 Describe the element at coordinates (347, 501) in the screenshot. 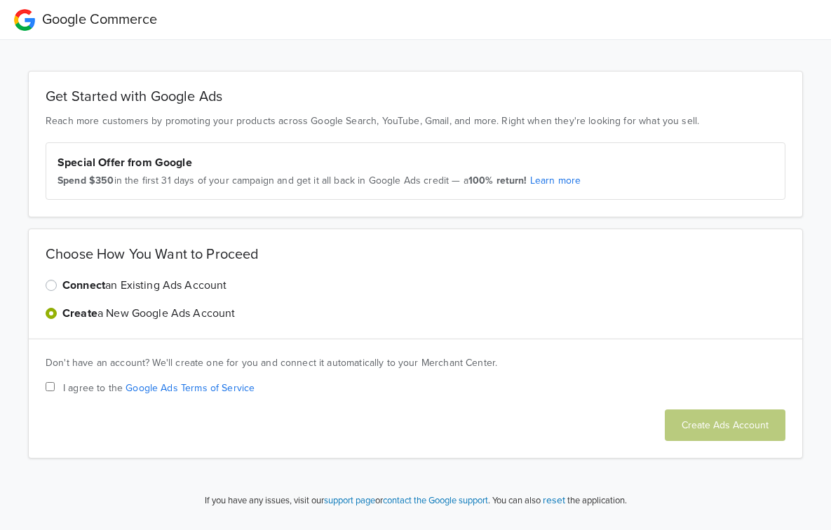

I see `p: If you have any issues, visit our or .` at that location.